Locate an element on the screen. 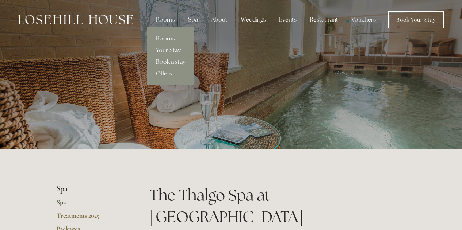 This screenshot has width=462, height=230. div: Weddings is located at coordinates (253, 20).